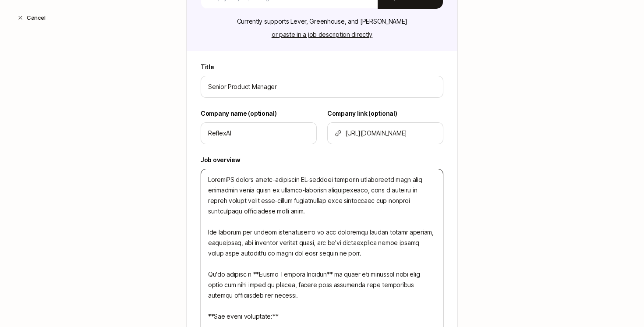 Image resolution: width=644 pixels, height=327 pixels. Describe the element at coordinates (322, 67) in the screenshot. I see `label: Title` at that location.